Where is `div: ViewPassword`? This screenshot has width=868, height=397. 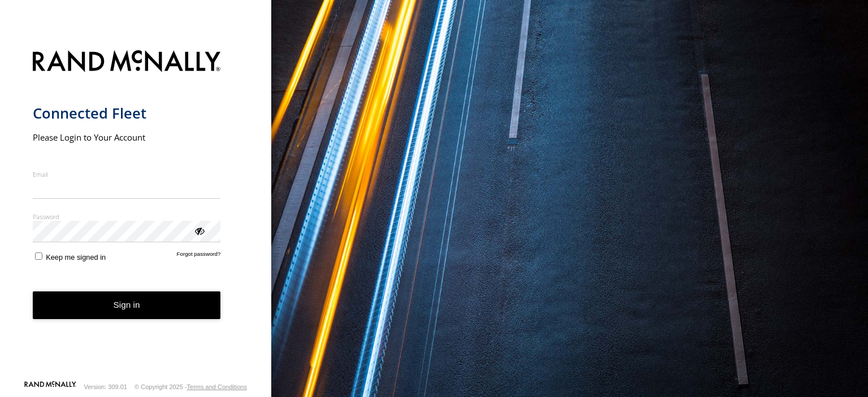
div: ViewPassword is located at coordinates (199, 230).